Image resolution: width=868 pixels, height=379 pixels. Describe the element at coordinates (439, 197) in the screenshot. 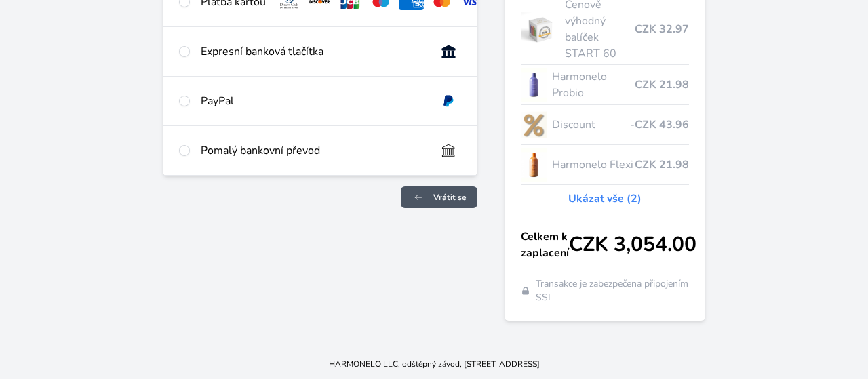

I see `a: Vrátit se` at that location.